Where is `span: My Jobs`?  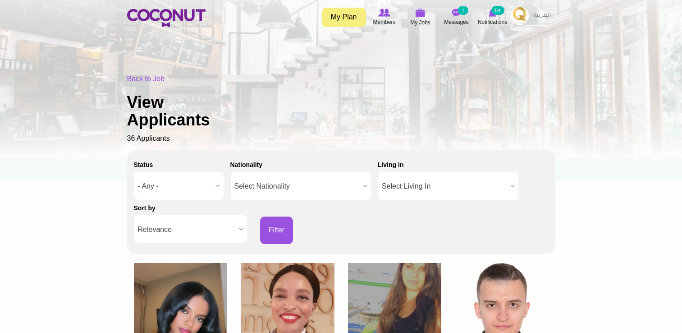 span: My Jobs is located at coordinates (420, 23).